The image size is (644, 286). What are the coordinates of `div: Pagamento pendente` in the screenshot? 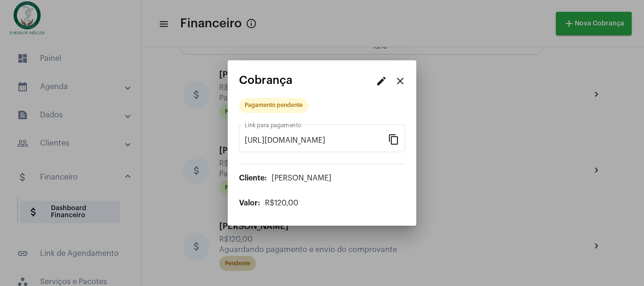 It's located at (273, 105).